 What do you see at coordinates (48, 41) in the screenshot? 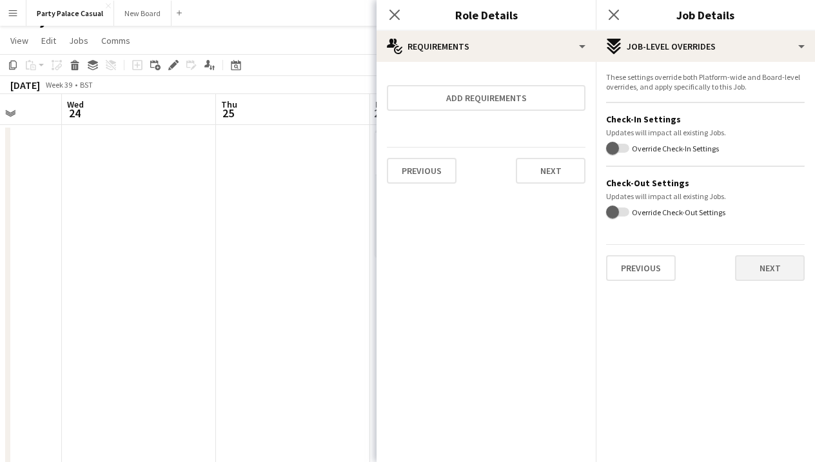
I see `span: Edit` at bounding box center [48, 41].